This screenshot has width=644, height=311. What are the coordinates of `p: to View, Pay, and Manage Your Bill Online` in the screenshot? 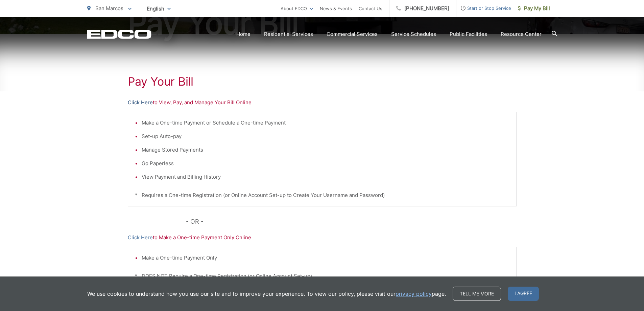 It's located at (322, 102).